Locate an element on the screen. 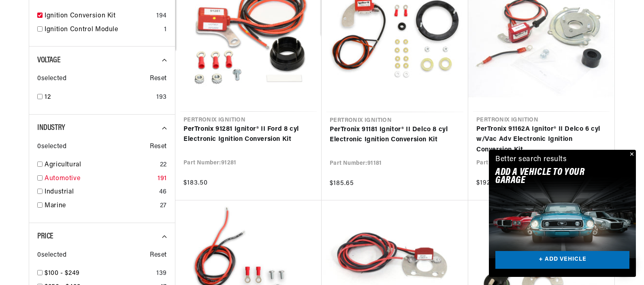  a: + ADD VEHICLE is located at coordinates (562, 260).